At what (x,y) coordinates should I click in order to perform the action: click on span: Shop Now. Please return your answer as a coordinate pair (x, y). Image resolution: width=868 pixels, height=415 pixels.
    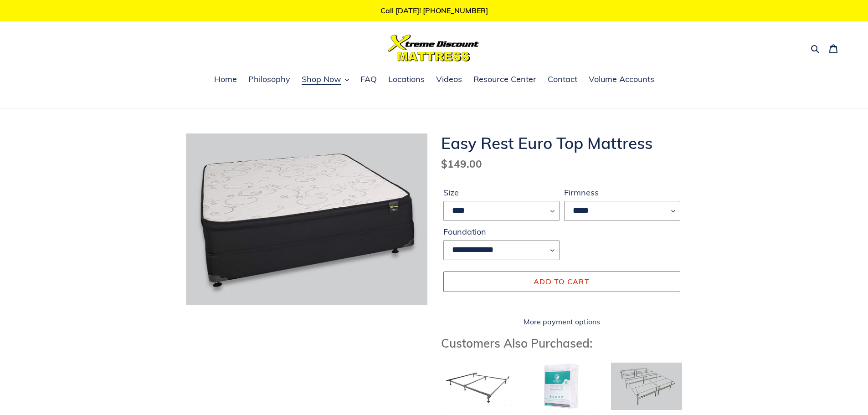
    Looking at the image, I should click on (321, 79).